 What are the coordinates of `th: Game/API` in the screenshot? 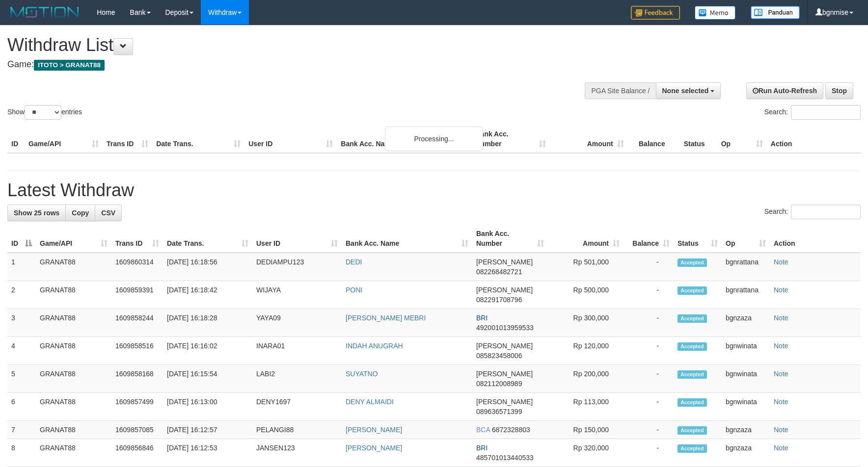 It's located at (63, 138).